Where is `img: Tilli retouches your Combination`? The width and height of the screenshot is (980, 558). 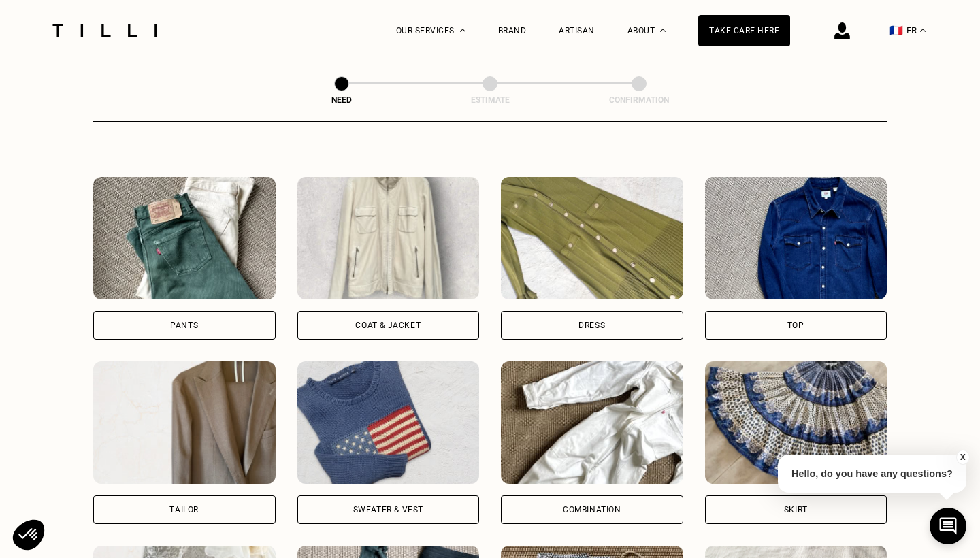
img: Tilli retouches your Combination is located at coordinates (592, 422).